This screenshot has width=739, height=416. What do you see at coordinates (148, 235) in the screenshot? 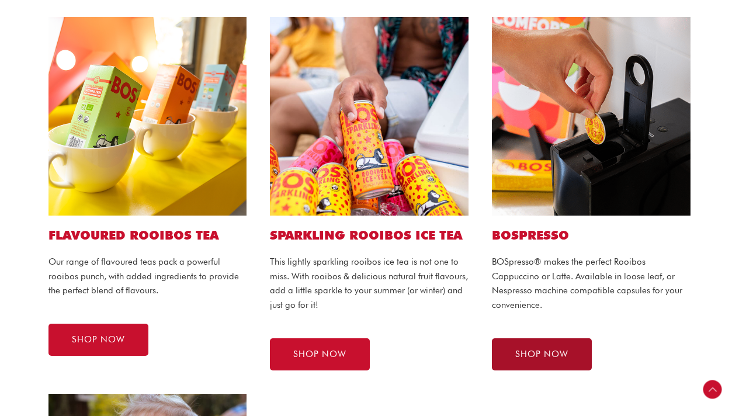
I see `h2: Flavoured ROOIBOS TEA` at bounding box center [148, 235].